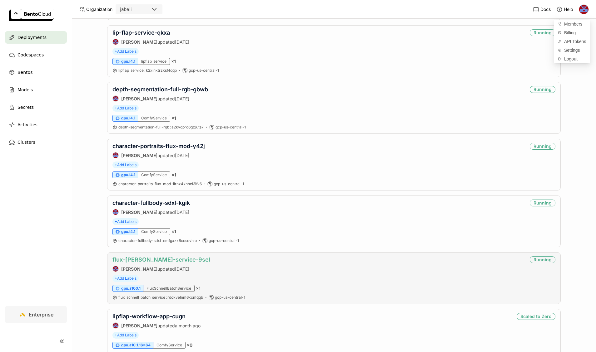 The width and height of the screenshot is (596, 352). I want to click on a: Codespaces, so click(36, 55).